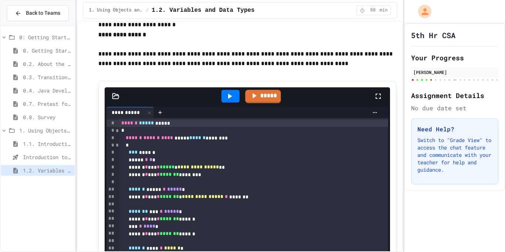 The width and height of the screenshot is (505, 252). What do you see at coordinates (455, 95) in the screenshot?
I see `h2: Assignment Details` at bounding box center [455, 95].